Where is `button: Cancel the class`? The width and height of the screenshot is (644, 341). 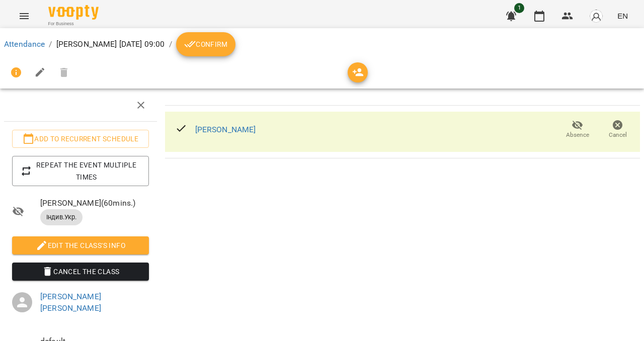 button: Cancel the class is located at coordinates (81, 271).